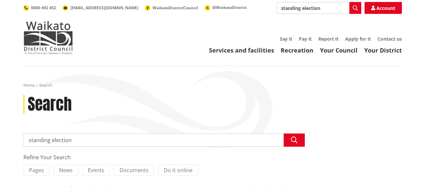 The width and height of the screenshot is (425, 187). What do you see at coordinates (164, 157) in the screenshot?
I see `div: Refine Your Search` at bounding box center [164, 157].